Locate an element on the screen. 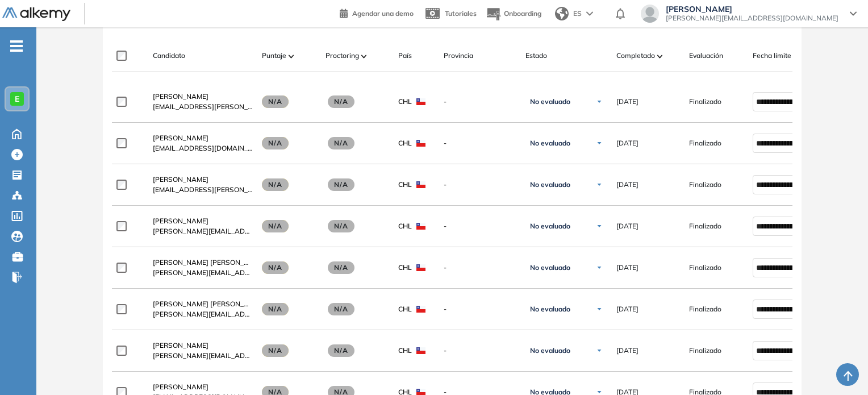 This screenshot has width=868, height=395. a: Agendar una demo is located at coordinates (377, 12).